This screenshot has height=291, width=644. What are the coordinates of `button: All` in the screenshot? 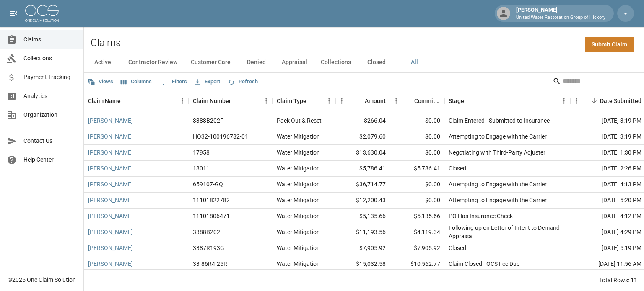 It's located at (414, 62).